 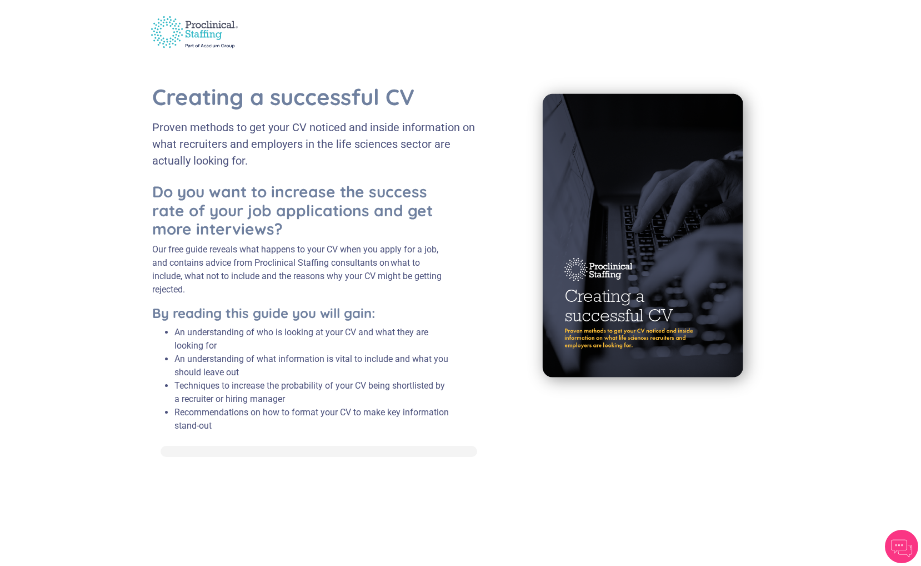 I want to click on img: book cover, so click(x=645, y=238).